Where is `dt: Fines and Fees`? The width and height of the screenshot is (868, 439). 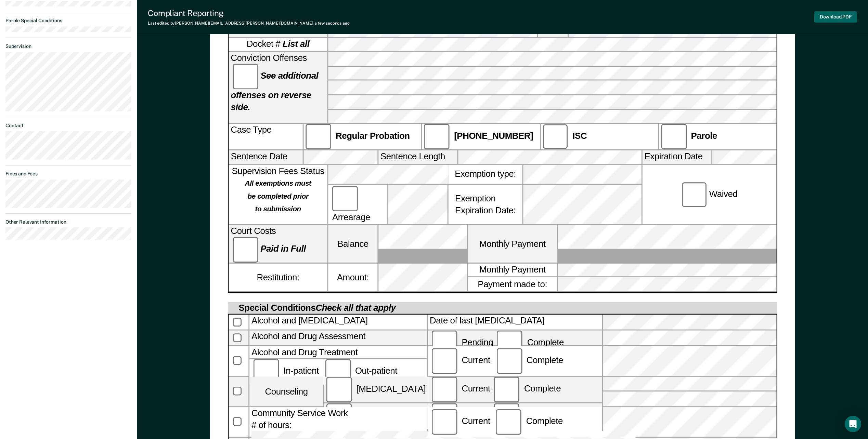 dt: Fines and Fees is located at coordinates (68, 173).